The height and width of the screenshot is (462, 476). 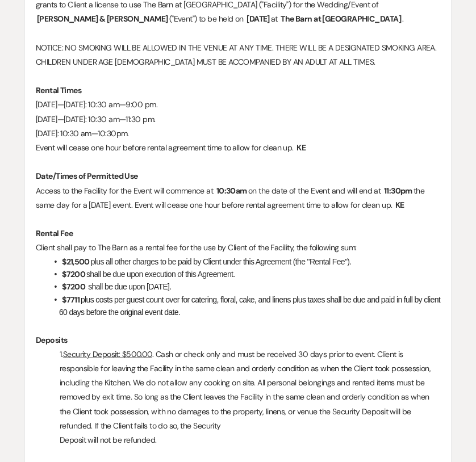 I want to click on p: Event will cease one hour before rental agreement time to allow for clean up., so click(x=238, y=147).